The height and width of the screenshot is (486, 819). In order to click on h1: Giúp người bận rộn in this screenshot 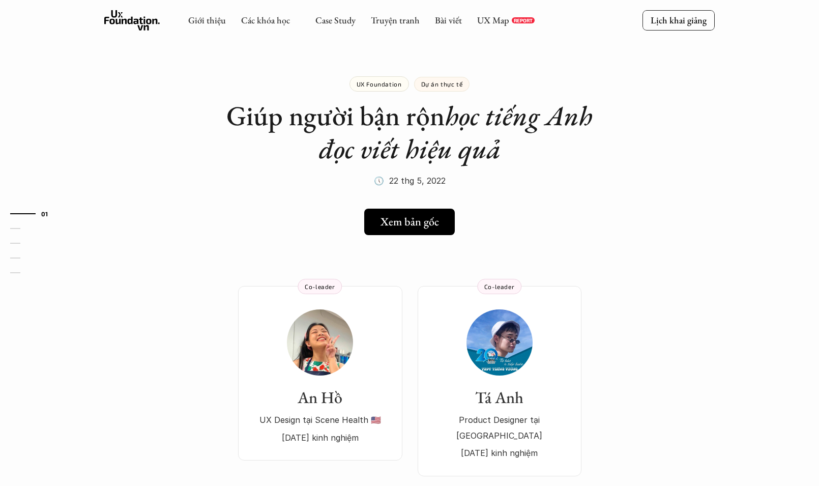, I will do `click(410, 132)`.